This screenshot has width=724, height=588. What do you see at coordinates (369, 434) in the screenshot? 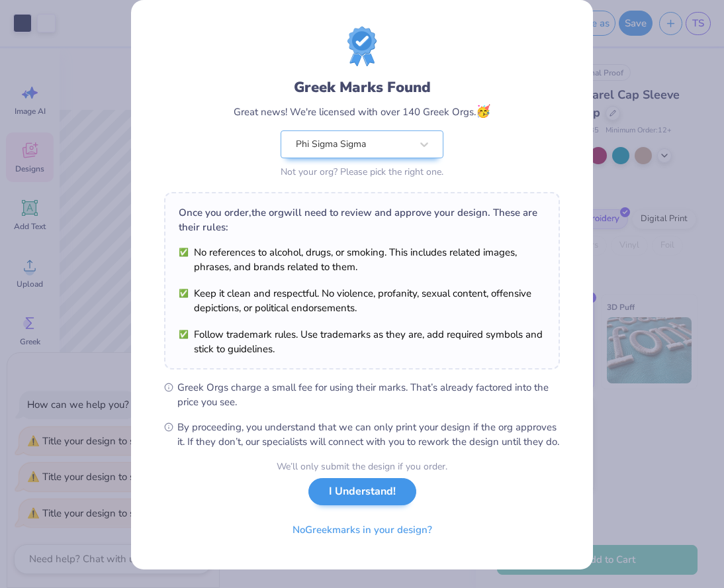
I see `span: By proceeding, you understand that we can only print your design if the org approves it. If they ...` at bounding box center [369, 434].